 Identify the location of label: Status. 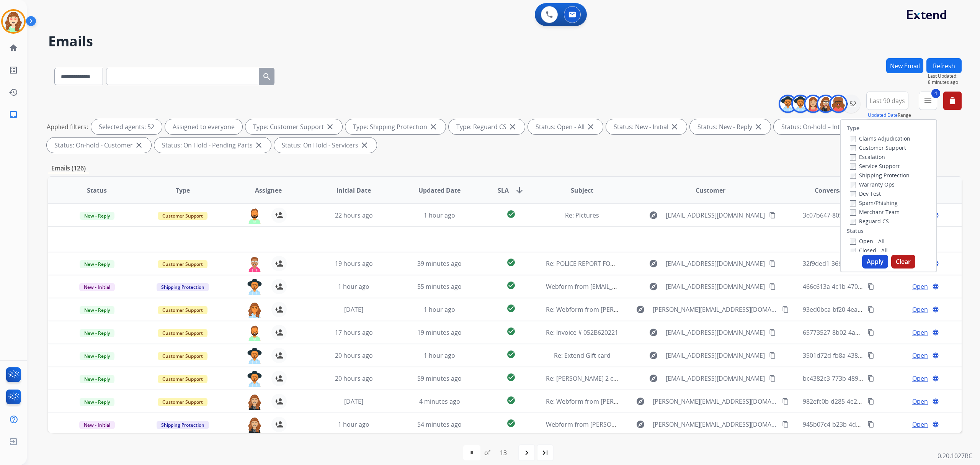
(855, 231).